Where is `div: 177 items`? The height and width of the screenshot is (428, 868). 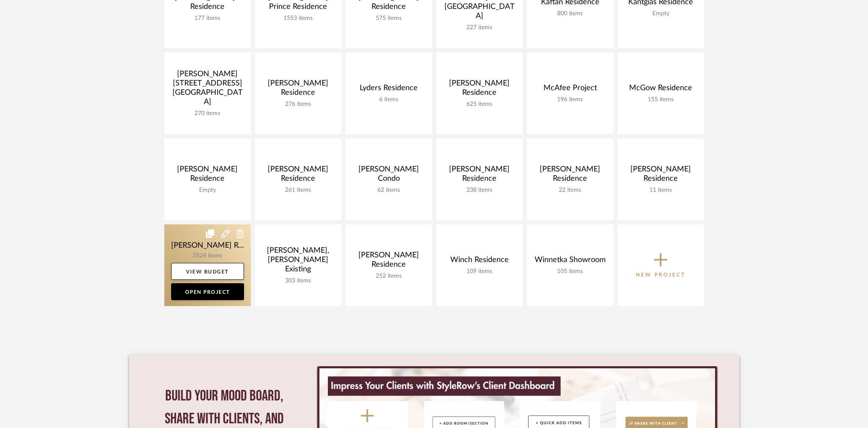 div: 177 items is located at coordinates (208, 19).